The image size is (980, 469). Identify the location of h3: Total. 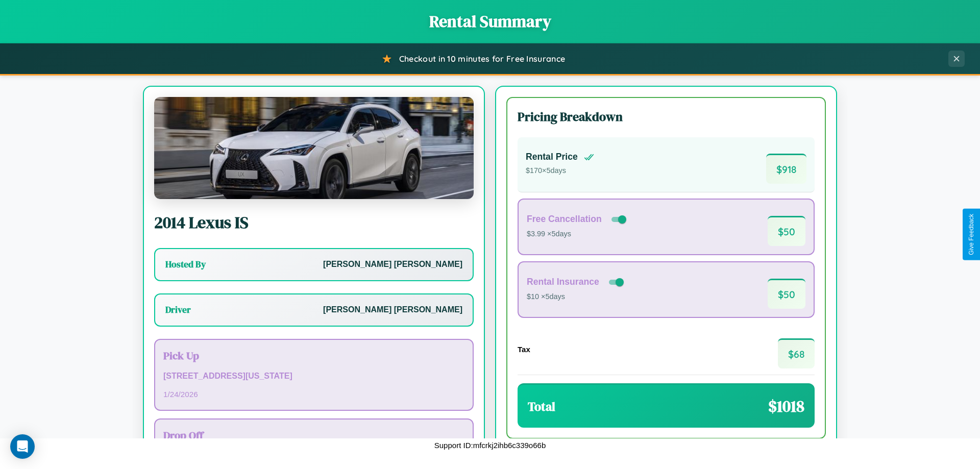
(542, 406).